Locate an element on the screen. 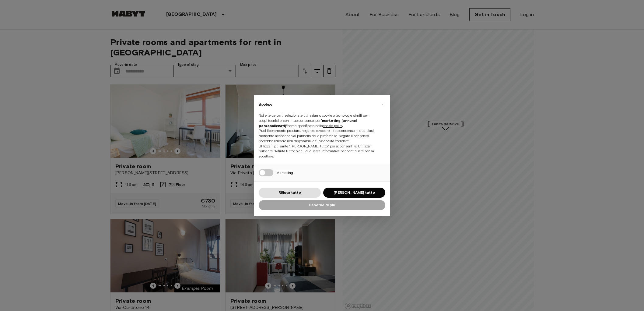 This screenshot has height=311, width=644. font: cookie policy is located at coordinates (333, 126).